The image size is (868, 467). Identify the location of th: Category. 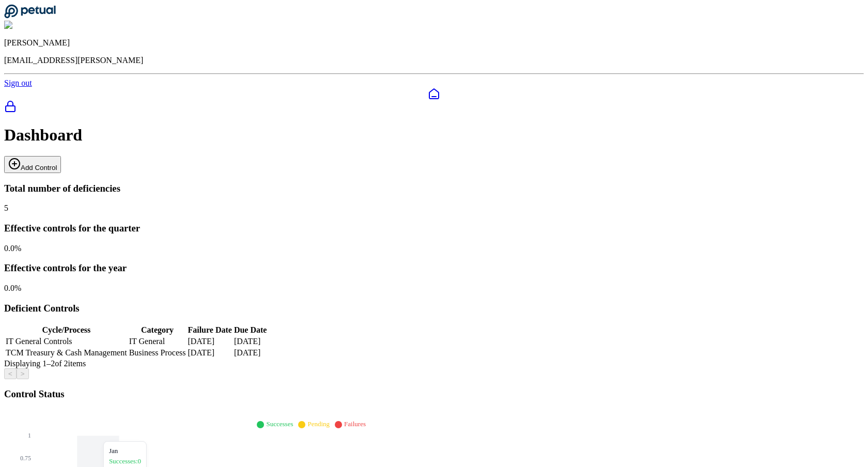
(158, 330).